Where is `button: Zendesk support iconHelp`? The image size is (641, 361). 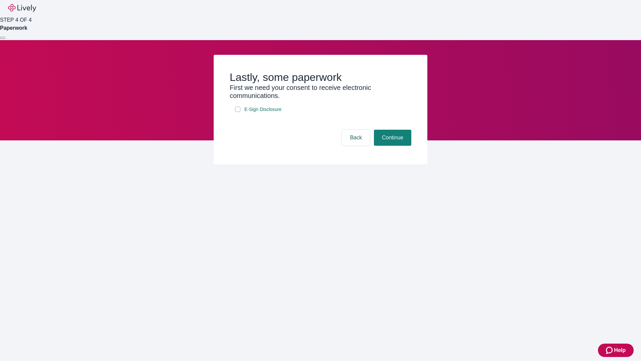
button: Zendesk support iconHelp is located at coordinates (616, 350).